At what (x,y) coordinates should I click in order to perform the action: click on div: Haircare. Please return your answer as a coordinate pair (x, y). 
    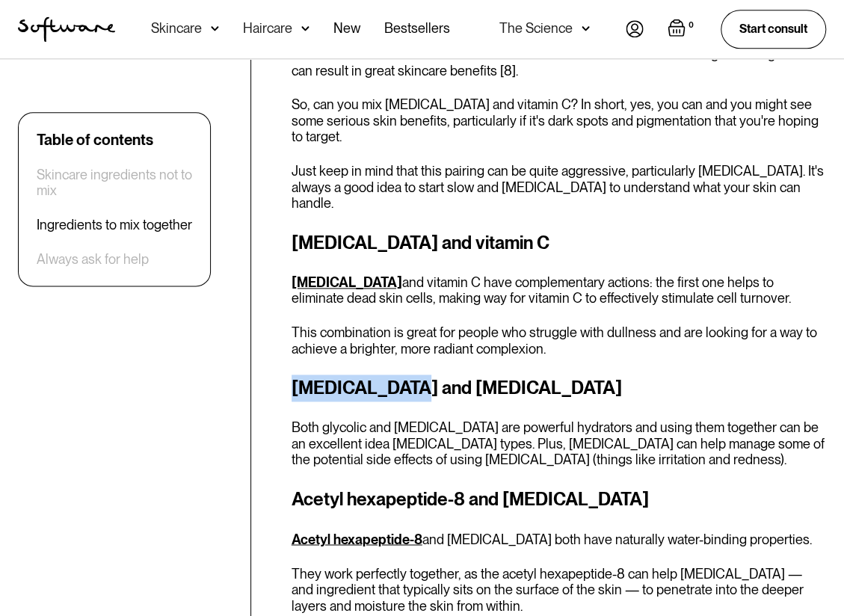
    Looking at the image, I should click on (268, 28).